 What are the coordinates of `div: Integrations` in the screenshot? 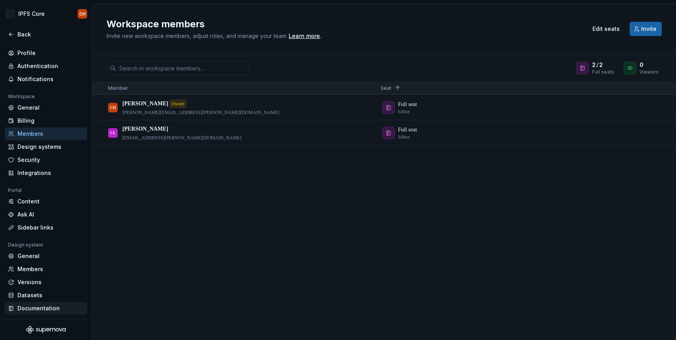 It's located at (51, 173).